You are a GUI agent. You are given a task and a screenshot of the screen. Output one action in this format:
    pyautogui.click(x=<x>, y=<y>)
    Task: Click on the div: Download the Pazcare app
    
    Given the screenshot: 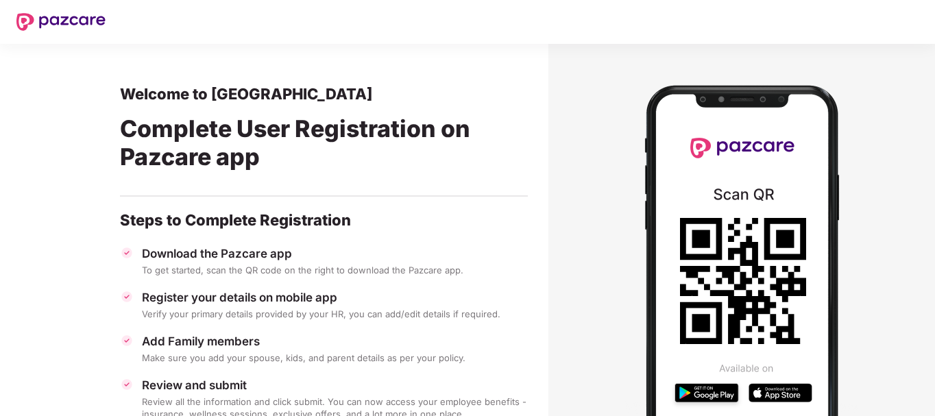 What is the action you would take?
    pyautogui.click(x=335, y=254)
    